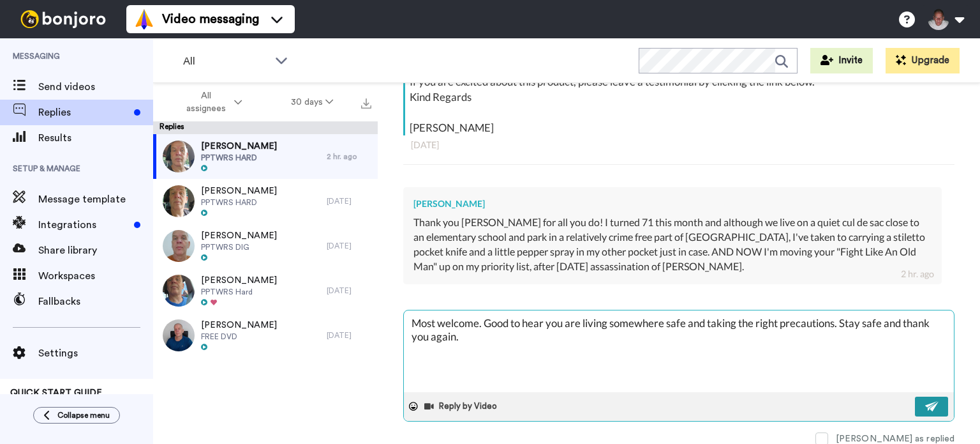  What do you see at coordinates (922, 60) in the screenshot?
I see `button: Upgrade` at bounding box center [922, 60].